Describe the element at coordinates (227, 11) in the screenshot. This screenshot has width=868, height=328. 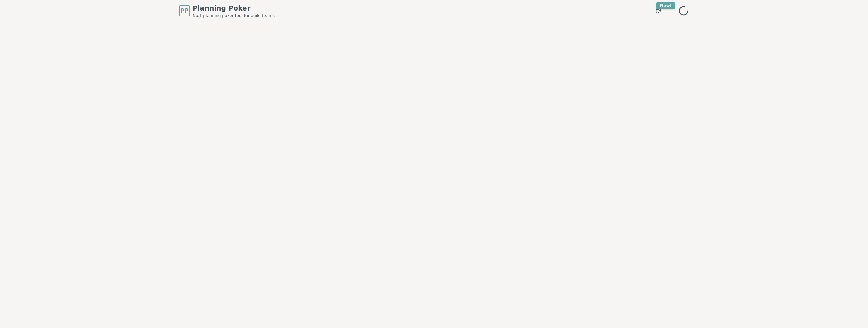
I see `a: PPPlanning PokerNo.1 planning poker tool for agile teams` at that location.